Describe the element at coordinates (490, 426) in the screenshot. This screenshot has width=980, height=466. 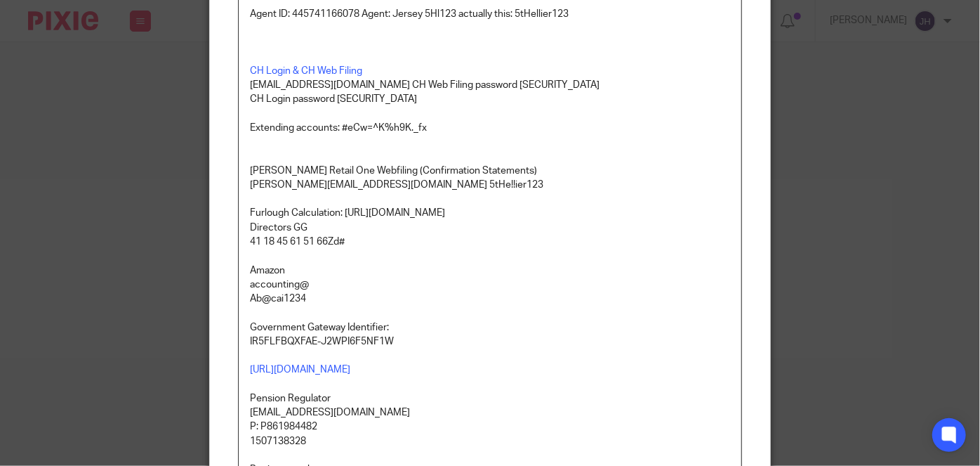
I see `p: P: P861984482` at that location.